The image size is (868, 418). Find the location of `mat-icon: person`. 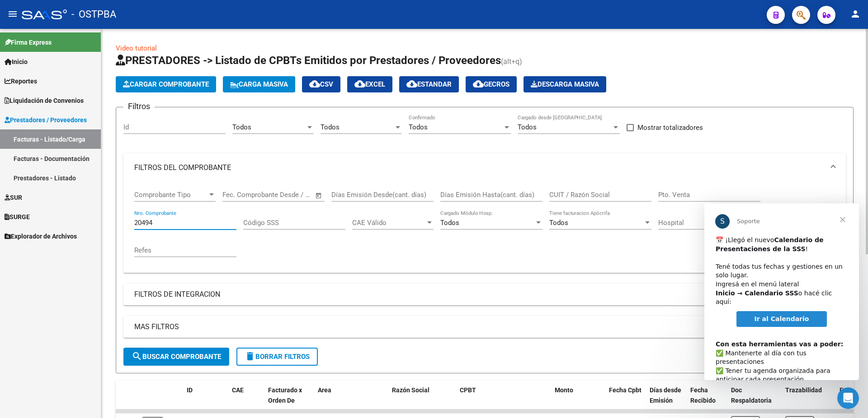

mat-icon: person is located at coordinates (855, 14).